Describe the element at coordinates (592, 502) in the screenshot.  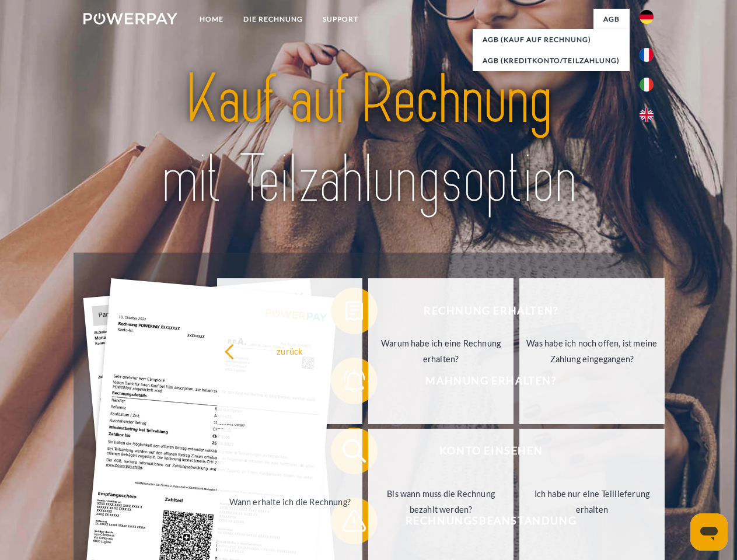
I see `div: Ich habe nur eine Teillieferung erhalten` at that location.